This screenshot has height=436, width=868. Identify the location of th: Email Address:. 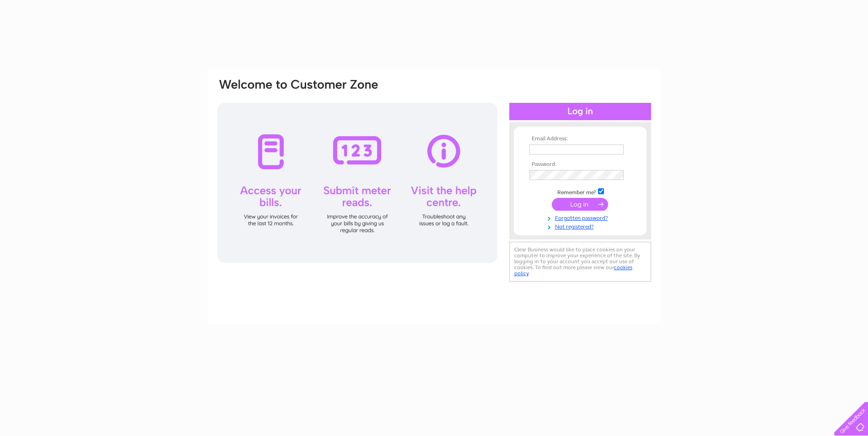
(580, 139).